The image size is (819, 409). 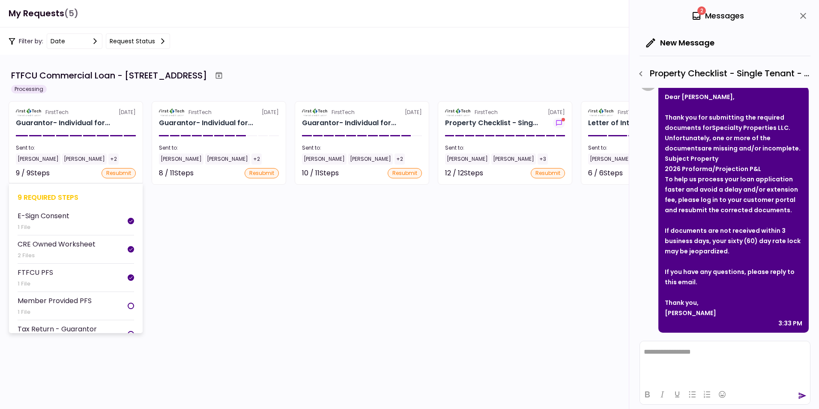 What do you see at coordinates (733, 302) in the screenshot?
I see `div: Thank you,` at bounding box center [733, 302].